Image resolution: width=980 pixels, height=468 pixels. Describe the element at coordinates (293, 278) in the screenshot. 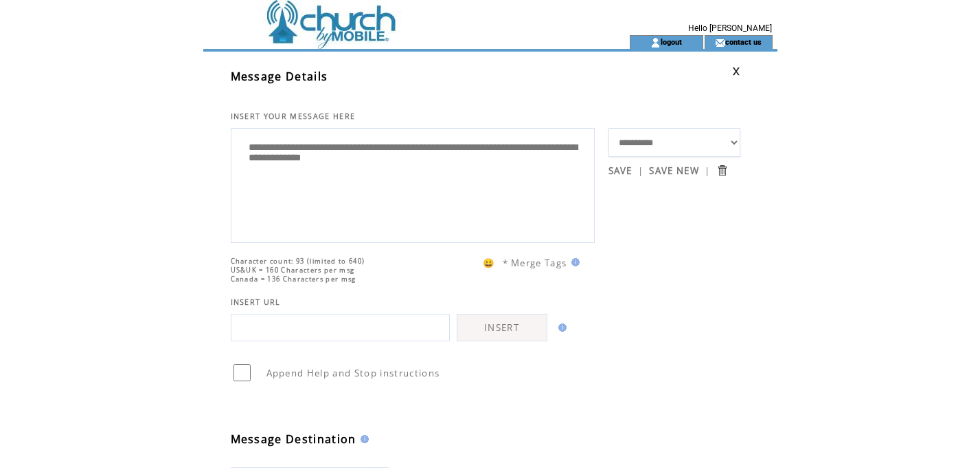

I see `span: Canada = 136 Characters per msg` at that location.